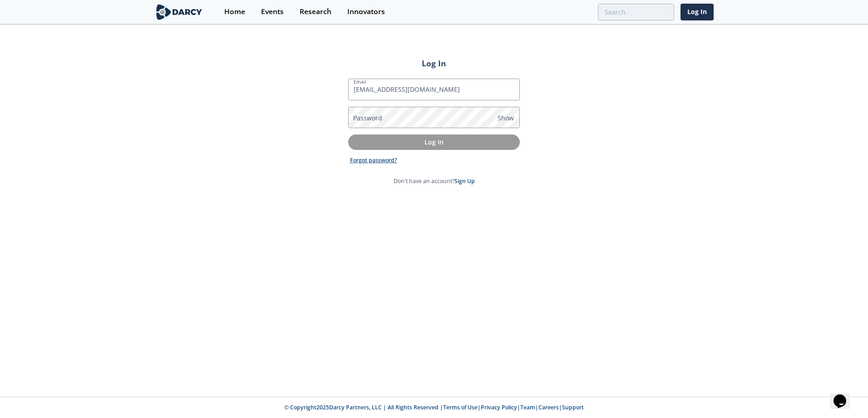 The height and width of the screenshot is (418, 868). What do you see at coordinates (272, 12) in the screenshot?
I see `div: Events` at bounding box center [272, 12].